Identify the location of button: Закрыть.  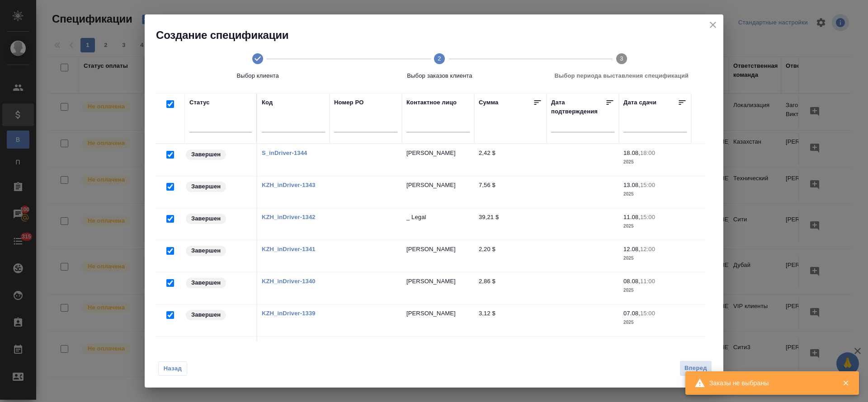
(845, 383).